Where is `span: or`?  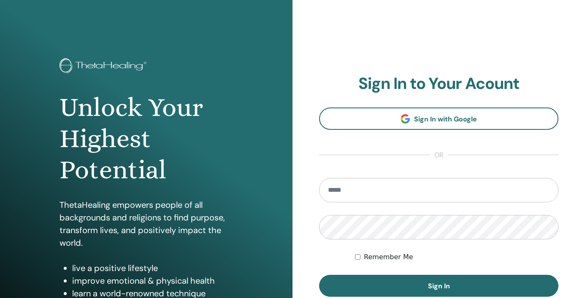
span: or is located at coordinates (439, 155).